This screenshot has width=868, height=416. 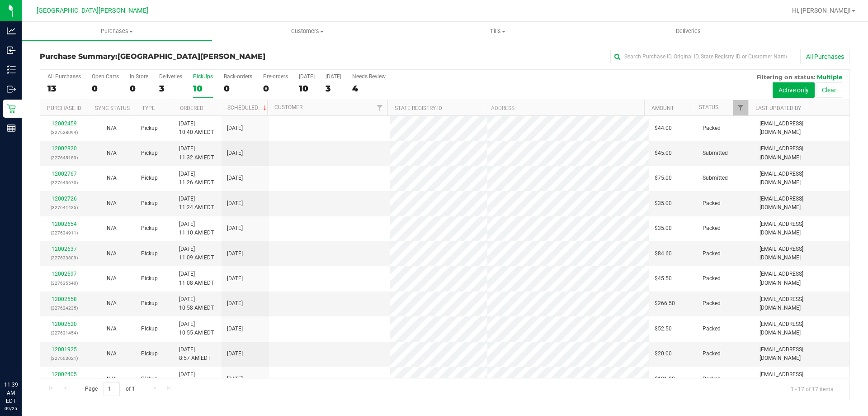 What do you see at coordinates (564, 107) in the screenshot?
I see `th: Address` at bounding box center [564, 107].